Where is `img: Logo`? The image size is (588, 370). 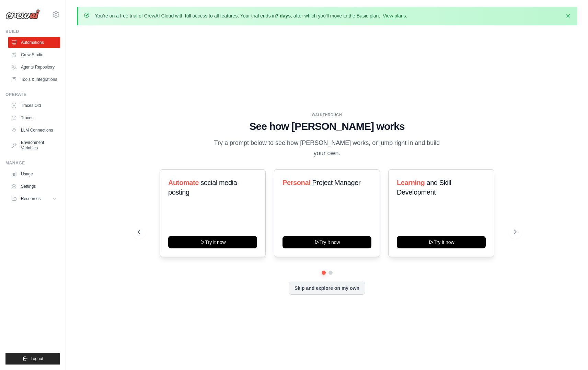 img: Logo is located at coordinates (23, 14).